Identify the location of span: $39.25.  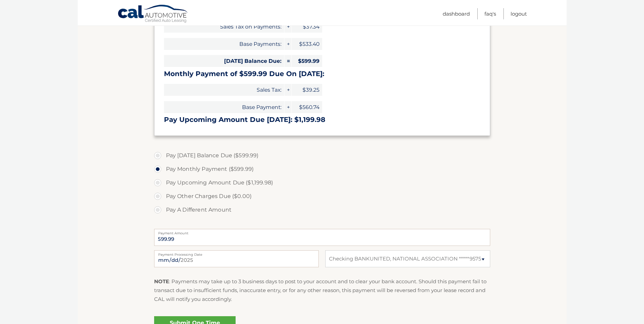
(307, 89).